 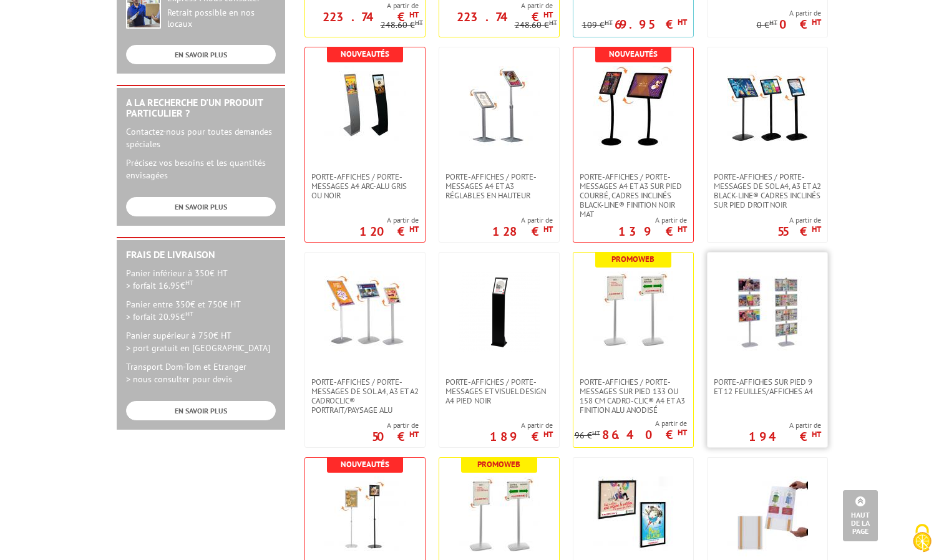 What do you see at coordinates (499, 107) in the screenshot?
I see `img: Porte-affiches / Porte-messages A4 et A3 réglables en hauteur` at bounding box center [499, 107].